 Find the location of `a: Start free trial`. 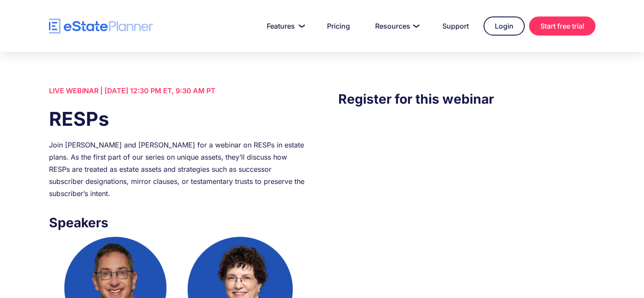

a: Start free trial is located at coordinates (562, 26).